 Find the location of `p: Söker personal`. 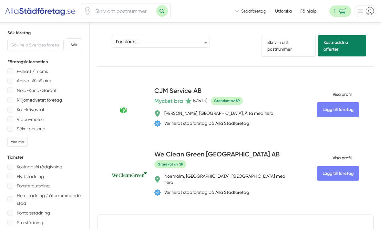

p: Söker personal is located at coordinates (32, 129).